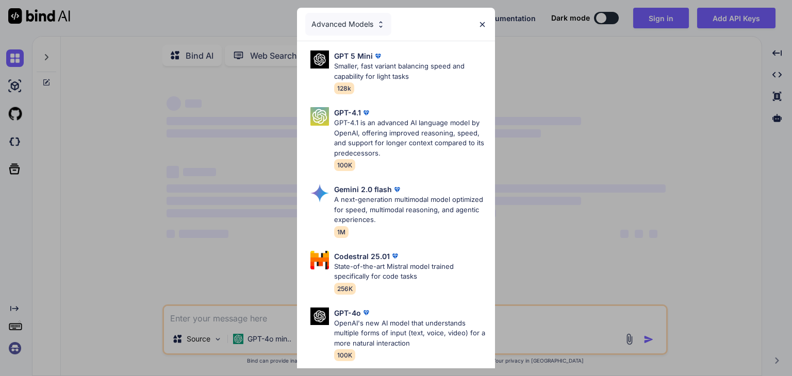  I want to click on span: 128k, so click(344, 88).